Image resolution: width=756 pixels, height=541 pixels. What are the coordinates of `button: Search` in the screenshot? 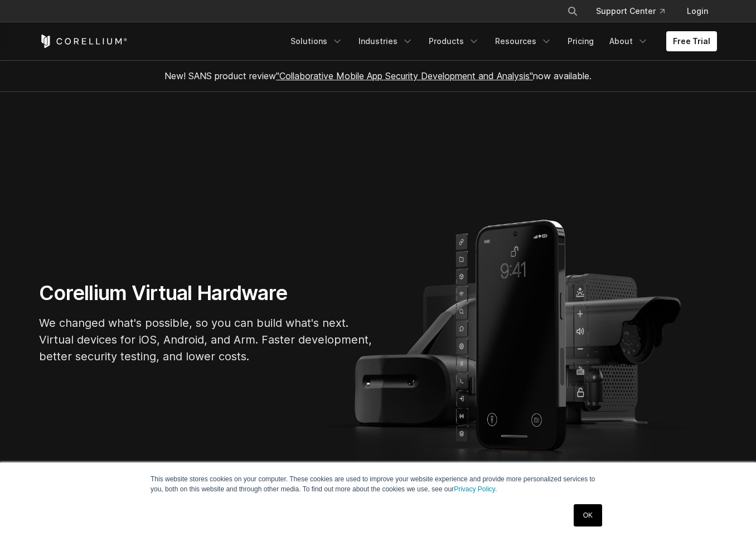 It's located at (573, 11).